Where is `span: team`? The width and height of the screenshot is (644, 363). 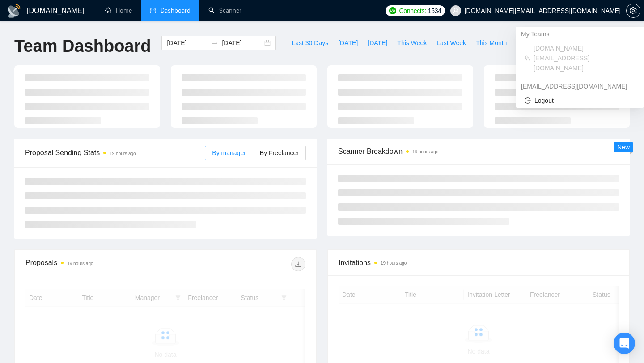 span: team is located at coordinates (527, 58).